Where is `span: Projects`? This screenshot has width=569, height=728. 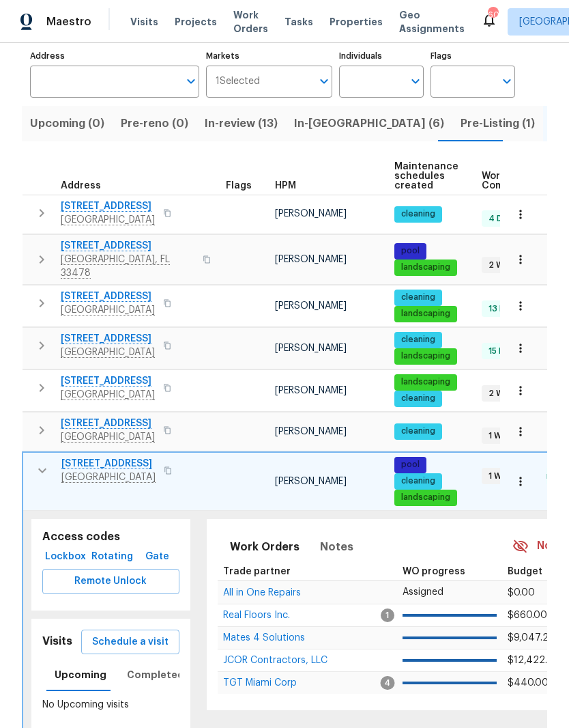
span: Projects is located at coordinates (196, 22).